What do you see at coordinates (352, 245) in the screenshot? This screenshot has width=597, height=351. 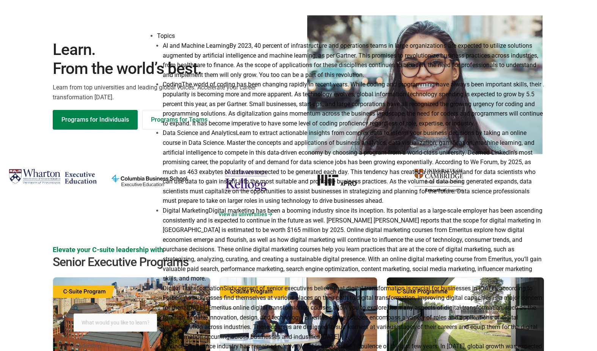 I see `a: Digital MarketingDigital marketing has been a booming industry since its inception. Its potential...` at bounding box center [352, 245].